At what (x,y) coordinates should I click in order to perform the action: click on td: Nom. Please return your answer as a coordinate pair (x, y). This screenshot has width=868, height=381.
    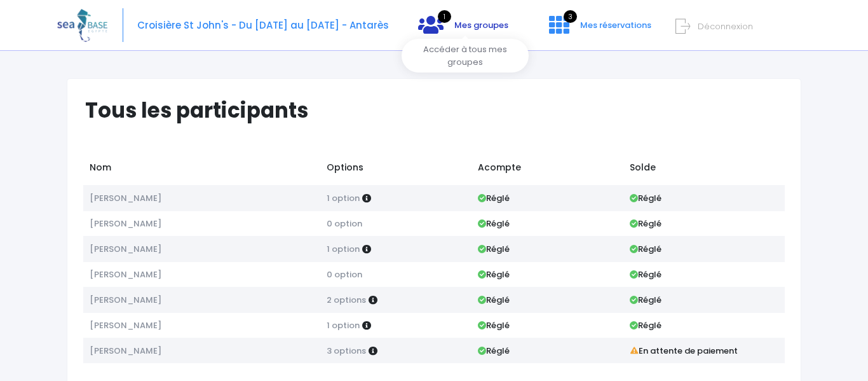
    Looking at the image, I should click on (202, 170).